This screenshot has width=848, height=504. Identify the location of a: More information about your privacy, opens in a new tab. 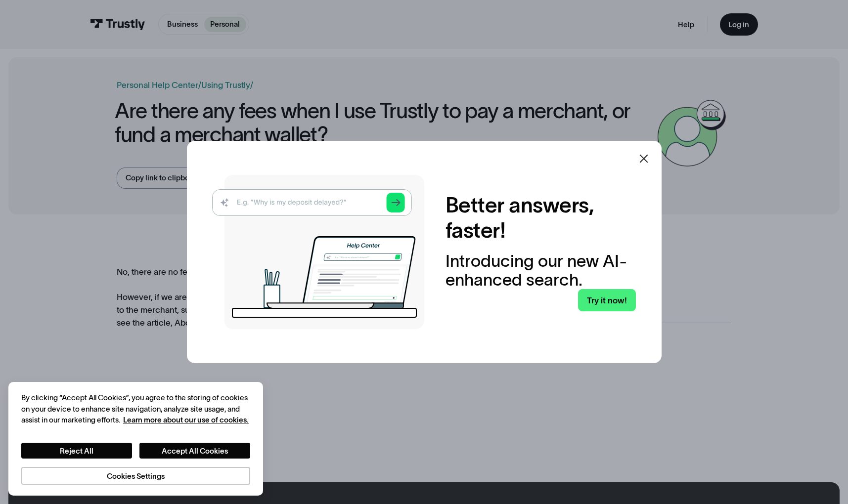
(186, 419).